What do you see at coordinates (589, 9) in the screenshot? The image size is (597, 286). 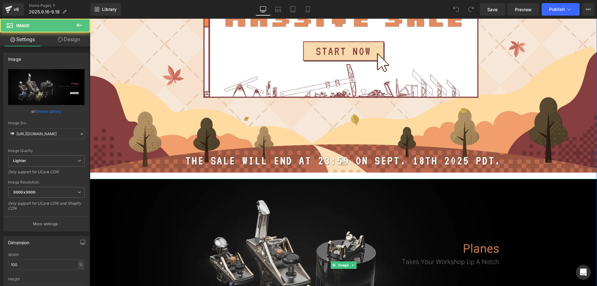 I see `button: More` at bounding box center [589, 9].